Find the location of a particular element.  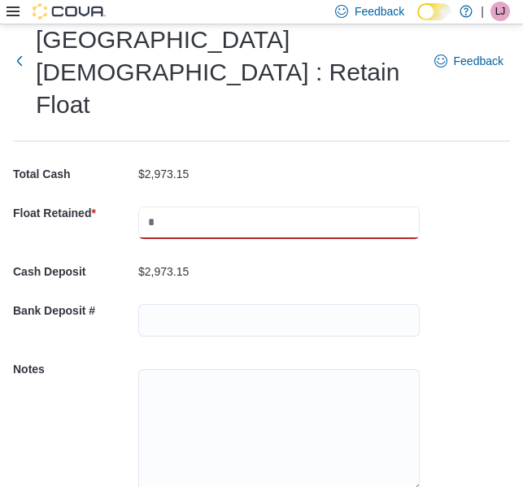

input: Dark Mode is located at coordinates (434, 11).